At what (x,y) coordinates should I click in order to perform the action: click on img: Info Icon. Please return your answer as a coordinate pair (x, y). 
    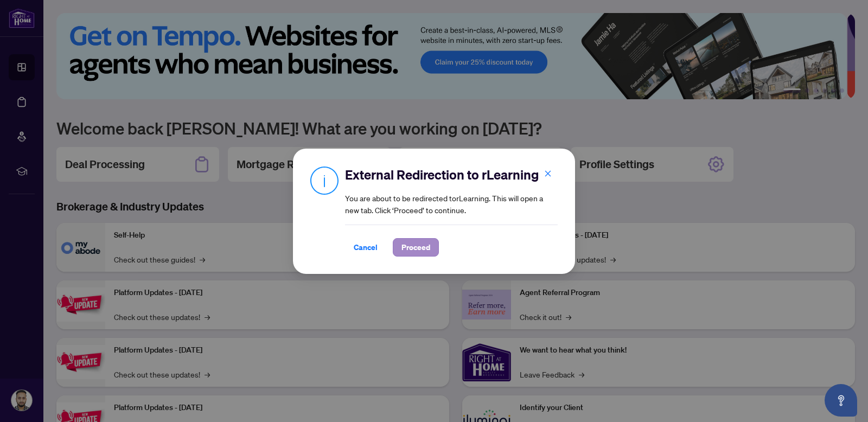
    Looking at the image, I should click on (324, 180).